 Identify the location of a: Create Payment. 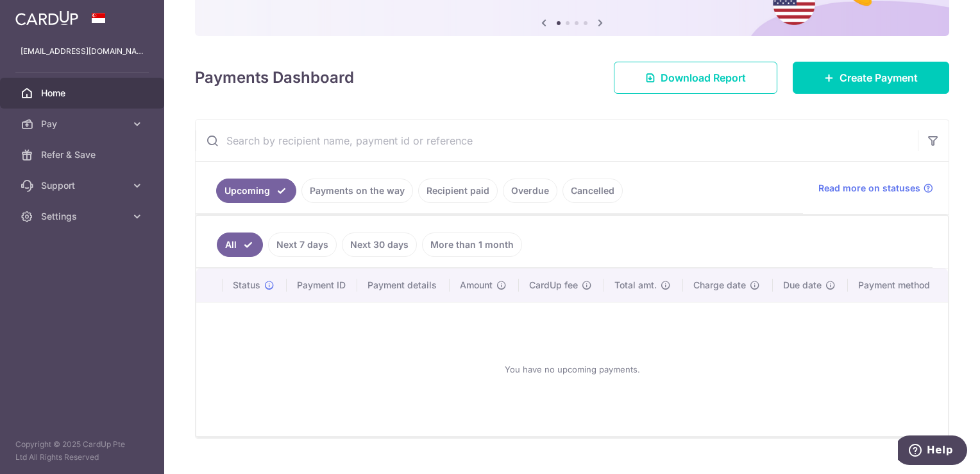
(871, 78).